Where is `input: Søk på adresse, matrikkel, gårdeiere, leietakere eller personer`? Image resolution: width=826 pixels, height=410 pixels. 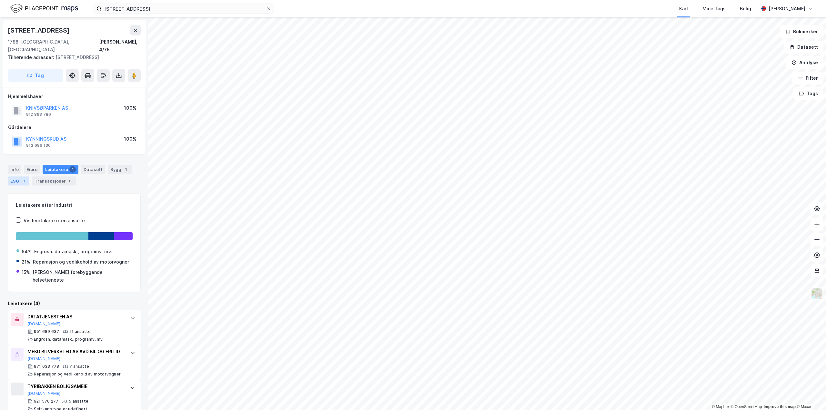
input: Søk på adresse, matrikkel, gårdeiere, leietakere eller personer is located at coordinates (184, 9).